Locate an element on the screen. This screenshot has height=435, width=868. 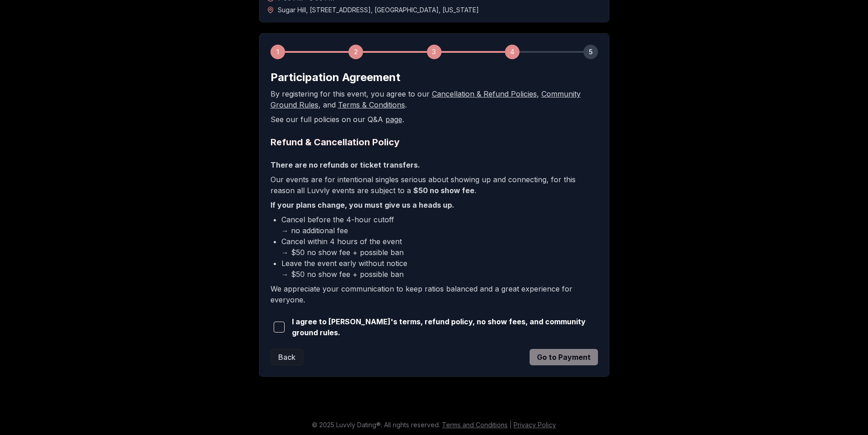
h2: Refund & Cancellation Policy is located at coordinates (434, 142).